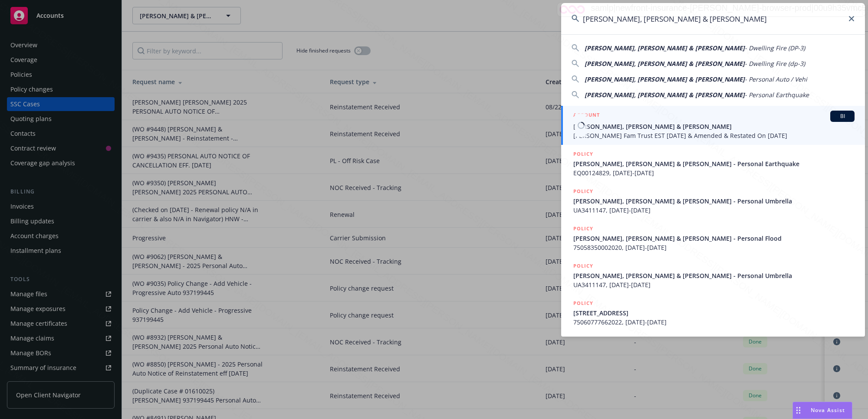 This screenshot has width=868, height=419. Describe the element at coordinates (822, 410) in the screenshot. I see `button: Nova Assist` at that location.